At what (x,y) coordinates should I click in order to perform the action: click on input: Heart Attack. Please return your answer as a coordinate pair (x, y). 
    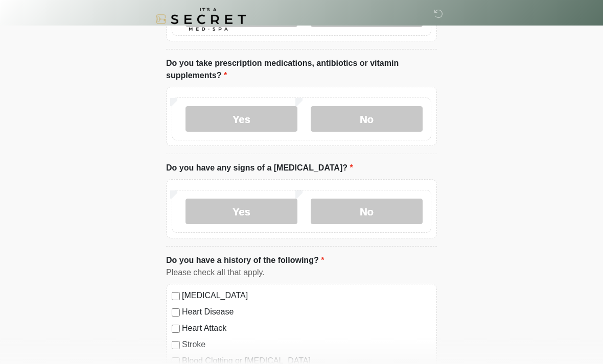
    Looking at the image, I should click on (176, 329).